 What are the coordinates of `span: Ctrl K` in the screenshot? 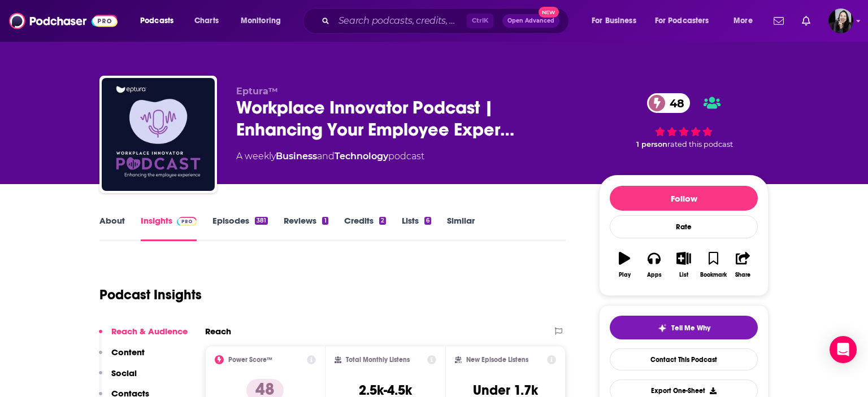 It's located at (480, 21).